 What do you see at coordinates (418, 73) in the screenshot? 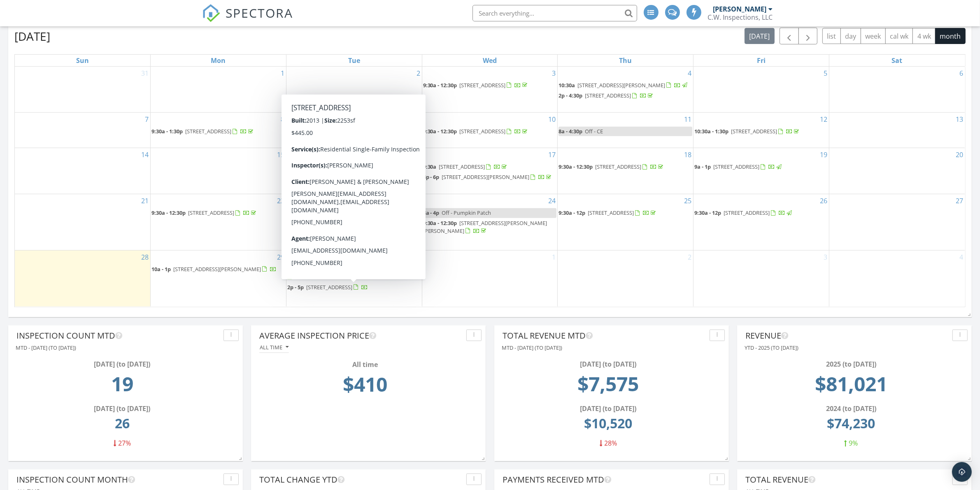
I see `a: Go to September 2, 2025` at bounding box center [418, 73].